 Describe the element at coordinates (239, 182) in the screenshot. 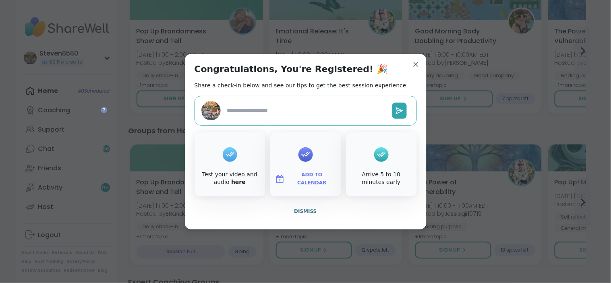

I see `a: here` at that location.